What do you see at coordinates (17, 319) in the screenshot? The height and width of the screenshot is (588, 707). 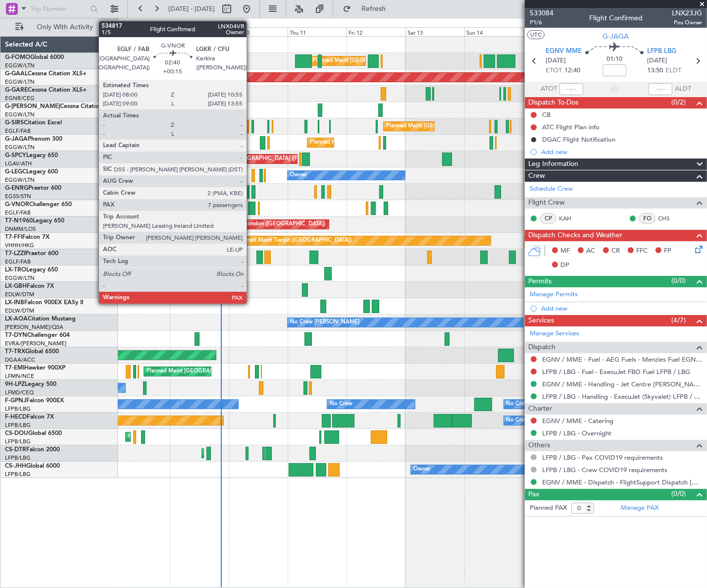 I see `span: LX-AOA` at bounding box center [17, 319].